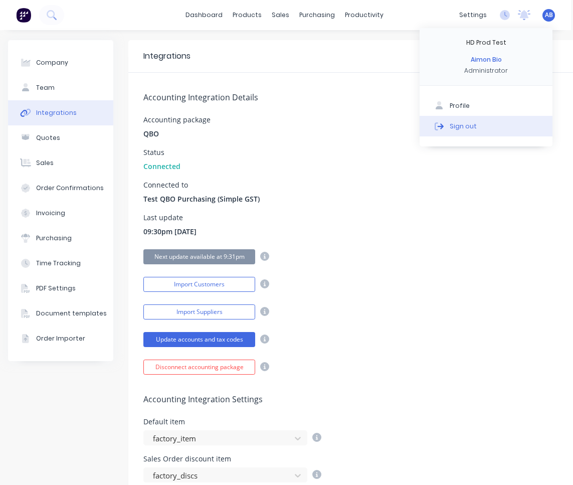  I want to click on button: Import Customers, so click(199, 284).